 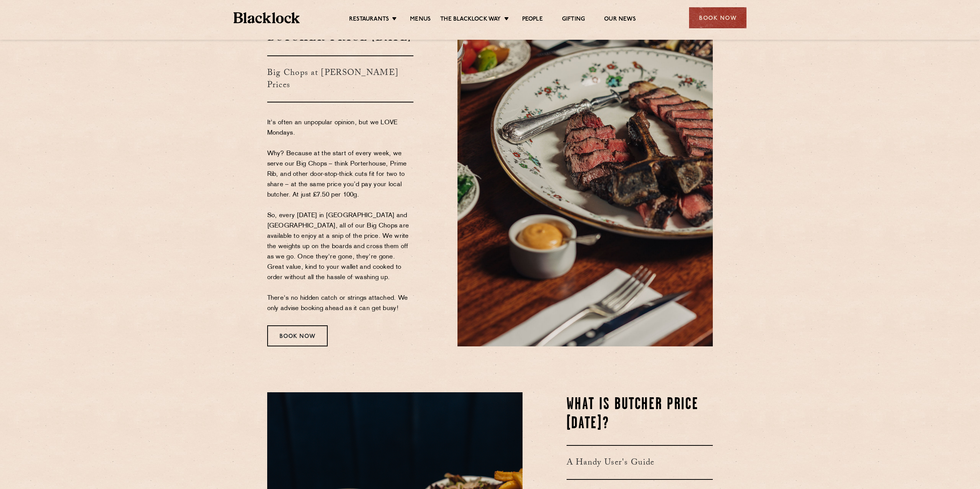 What do you see at coordinates (420, 20) in the screenshot?
I see `a: Menus` at bounding box center [420, 20].